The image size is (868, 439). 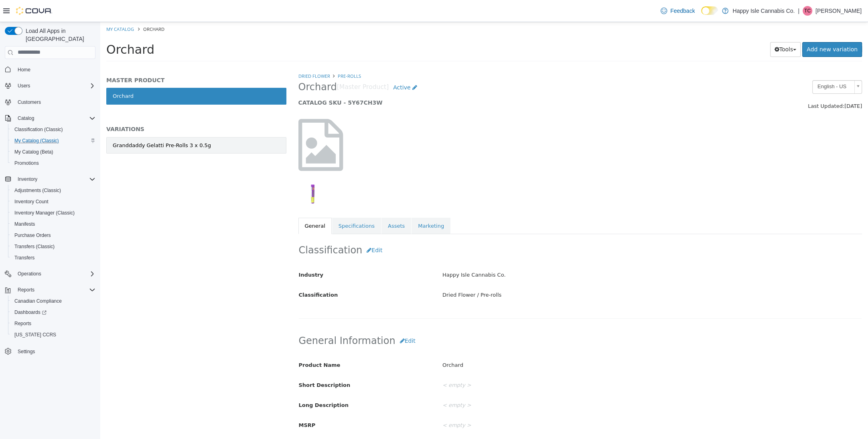 What do you see at coordinates (215, 204) in the screenshot?
I see `a: General` at bounding box center [215, 204].